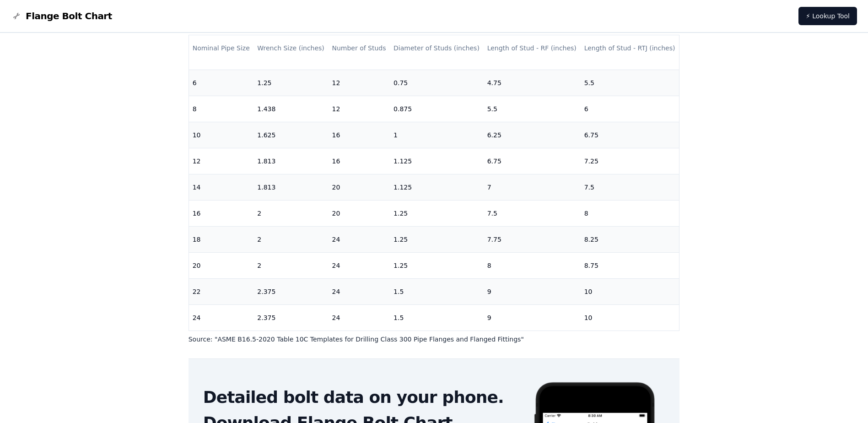  I want to click on h2: Detailed bolt data on your phone., so click(360, 398).